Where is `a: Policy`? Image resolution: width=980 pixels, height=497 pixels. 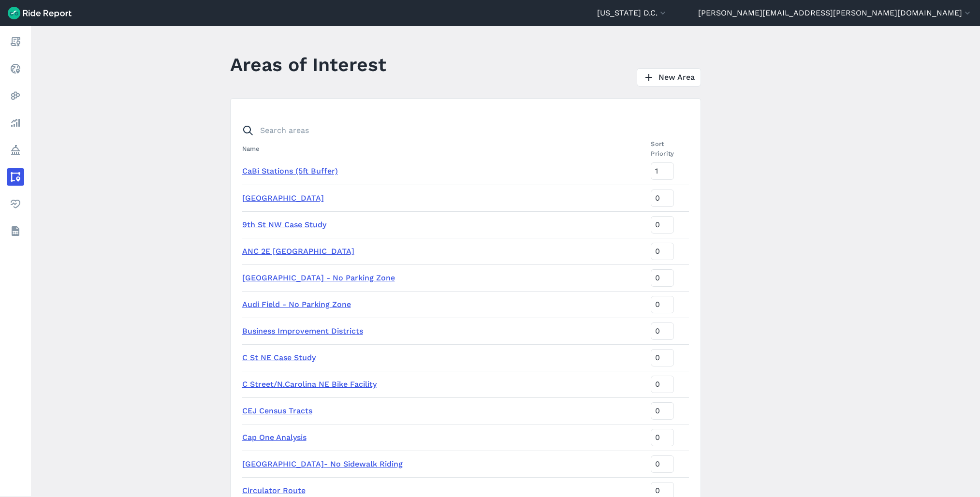
a: Policy is located at coordinates (15, 150).